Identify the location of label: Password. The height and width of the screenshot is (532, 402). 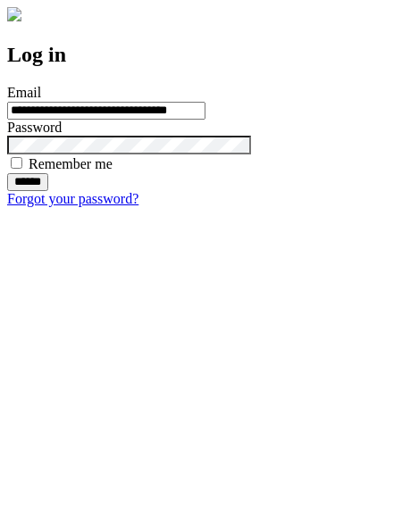
(34, 126).